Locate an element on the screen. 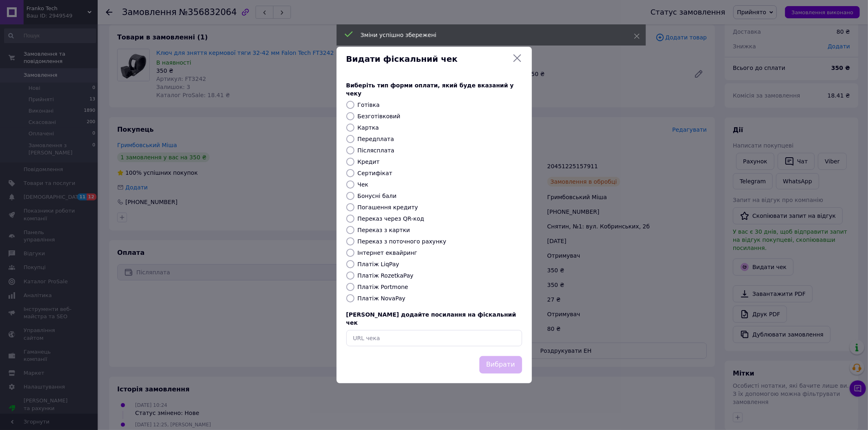 This screenshot has height=430, width=868. label: Чек is located at coordinates (363, 185).